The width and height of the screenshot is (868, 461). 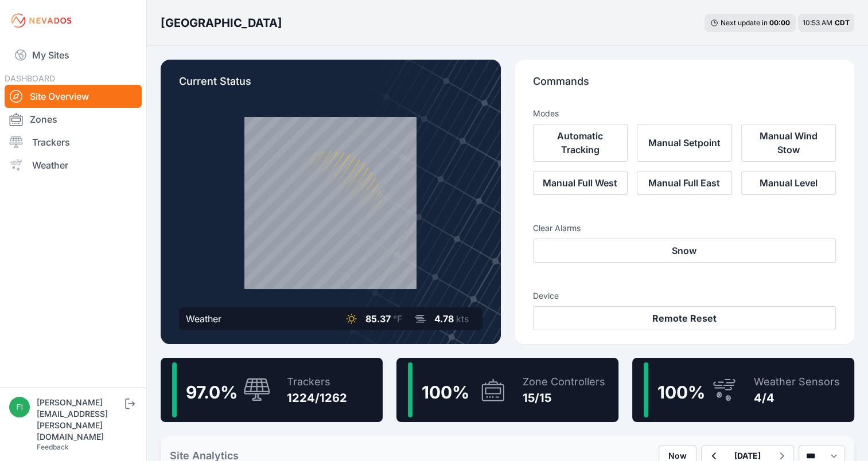 I want to click on a: Zones, so click(x=73, y=119).